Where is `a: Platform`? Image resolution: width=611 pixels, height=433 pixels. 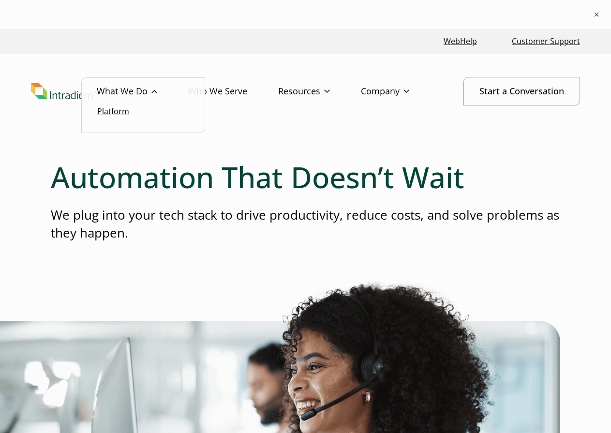 a: Platform is located at coordinates (113, 111).